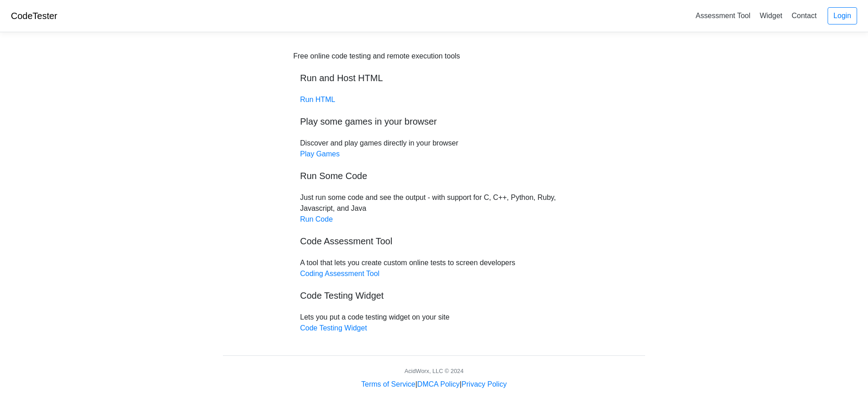 The height and width of the screenshot is (417, 868). What do you see at coordinates (333, 328) in the screenshot?
I see `a: Code Testing Widget` at bounding box center [333, 328].